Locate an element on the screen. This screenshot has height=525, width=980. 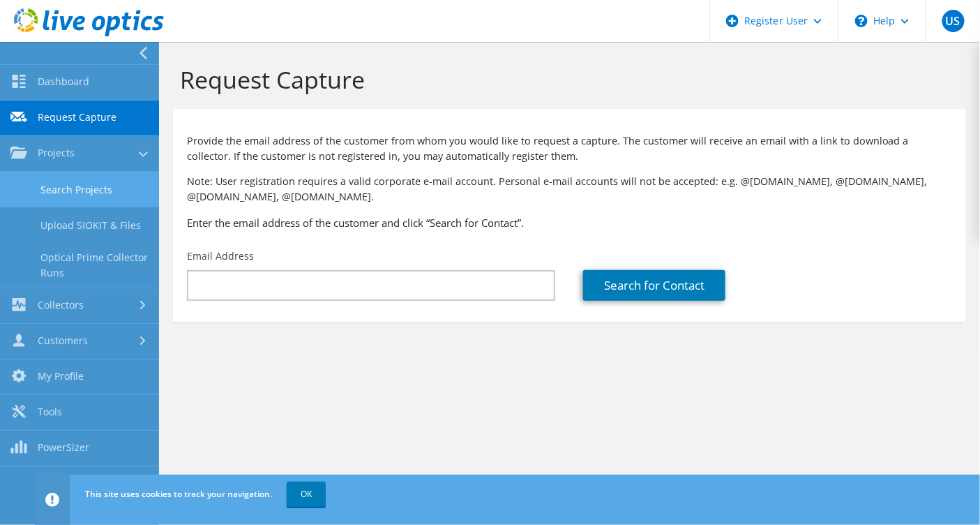
h3: Enter the email address of the customer and click “Search for Contact”. is located at coordinates (569, 223).